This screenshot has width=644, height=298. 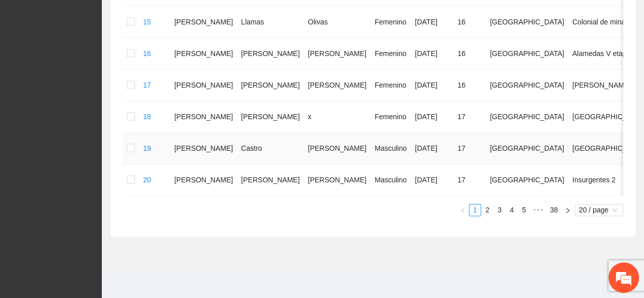 I want to click on span: Estamos en línea., so click(x=100, y=145).